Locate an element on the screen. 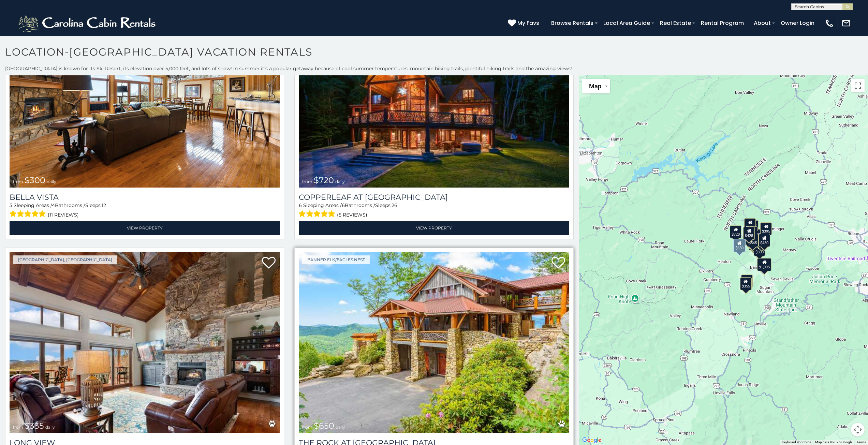 This screenshot has height=445, width=868. div: $720 is located at coordinates (735, 232).